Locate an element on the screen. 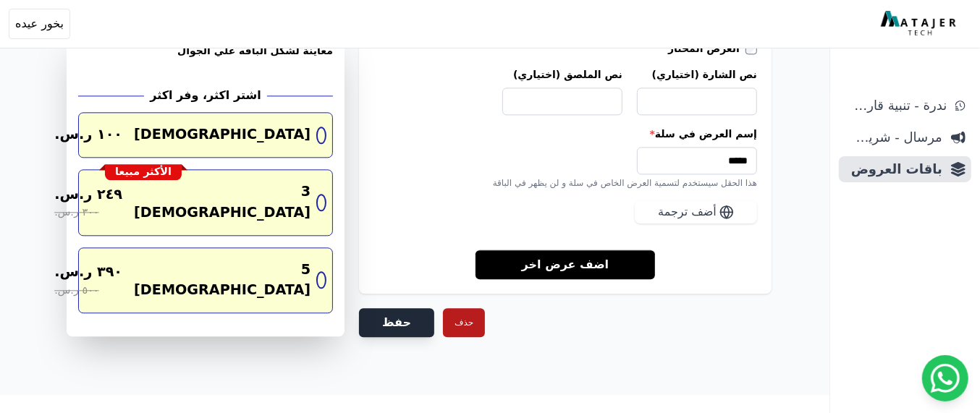 This screenshot has width=980, height=413. div: هذا الحقل سيستخدم لتسمية العرض الخاص في سلة و لن يظهر في الباقة is located at coordinates (565, 183).